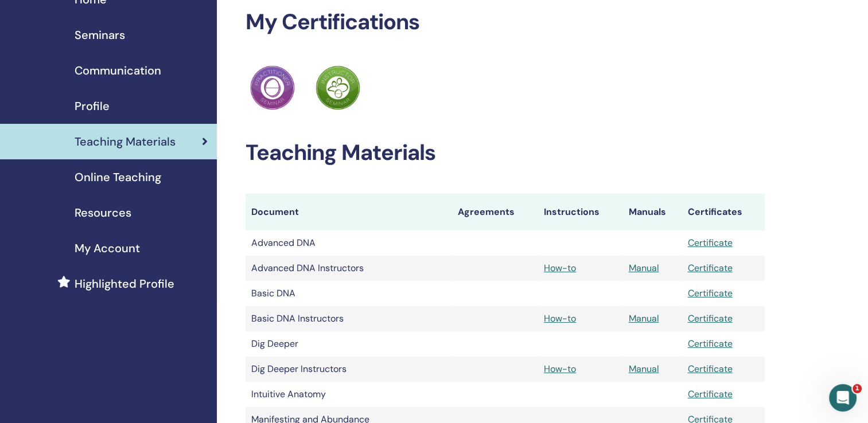  What do you see at coordinates (349, 294) in the screenshot?
I see `td: Basic DNA` at bounding box center [349, 294].